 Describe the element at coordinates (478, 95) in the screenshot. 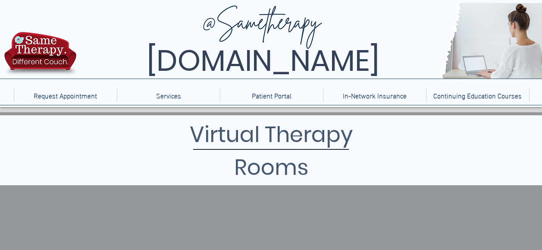

I see `a: Continuing Education Courses` at that location.